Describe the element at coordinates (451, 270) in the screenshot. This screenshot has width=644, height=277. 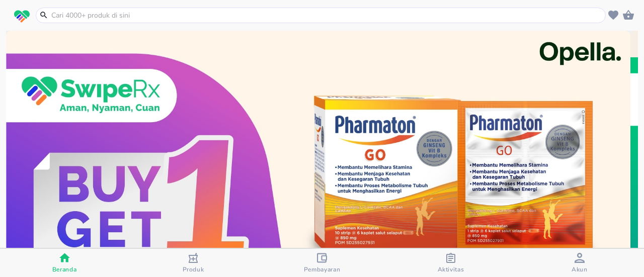
I see `span: Aktivitas` at that location.